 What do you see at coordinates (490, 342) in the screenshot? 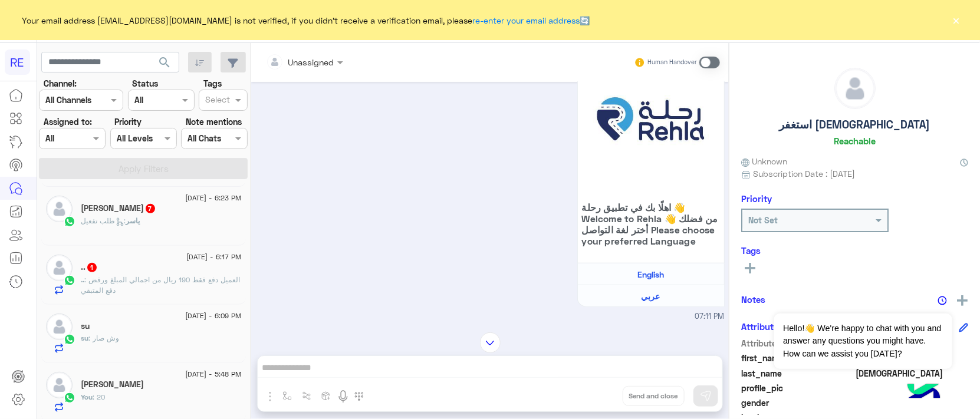
I see `img: scroll` at bounding box center [490, 342].